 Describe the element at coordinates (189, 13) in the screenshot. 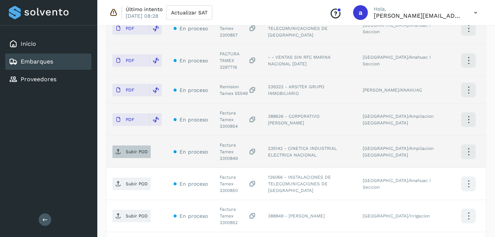

I see `span: Actualizar SAT` at that location.